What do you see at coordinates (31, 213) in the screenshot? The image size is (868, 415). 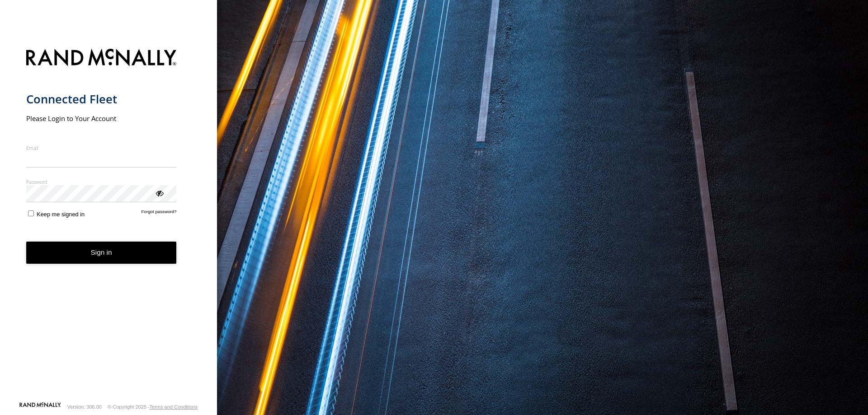 I see `input: Keep me signed in` at bounding box center [31, 213].